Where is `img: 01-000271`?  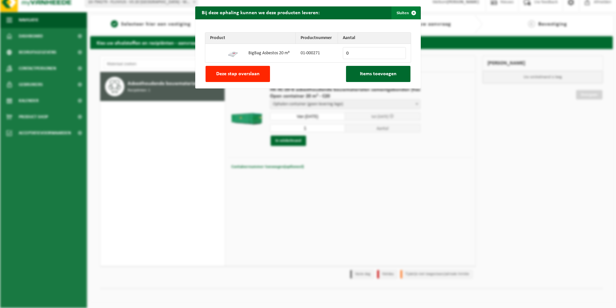 img: 01-000271 is located at coordinates (233, 53).